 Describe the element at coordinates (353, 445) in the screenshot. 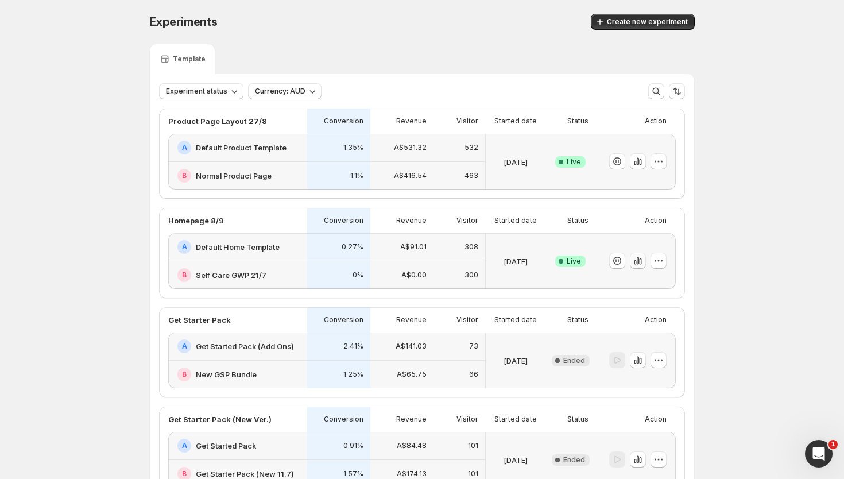

I see `p: 0.91%` at that location.